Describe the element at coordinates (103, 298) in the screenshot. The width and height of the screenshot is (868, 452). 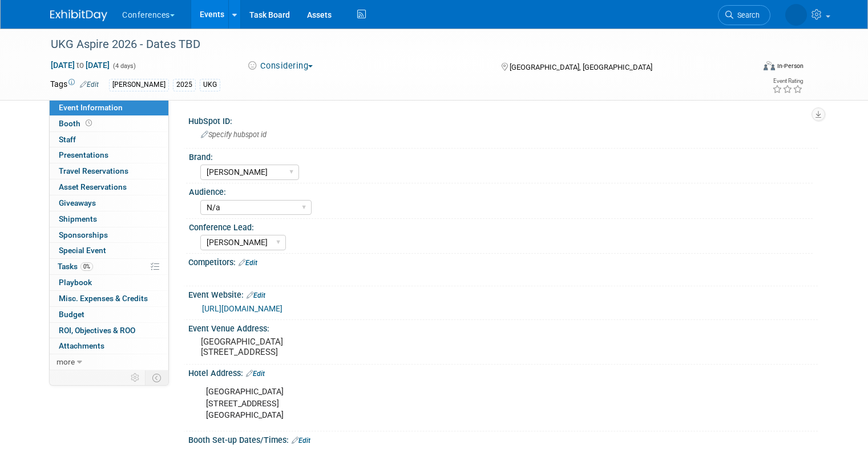
I see `span: Misc. Expenses & Credits` at that location.